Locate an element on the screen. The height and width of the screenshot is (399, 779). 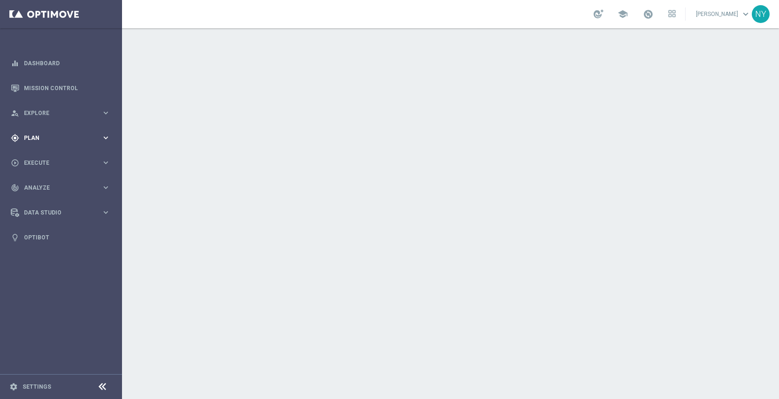
i: gps_fixed is located at coordinates (15, 138).